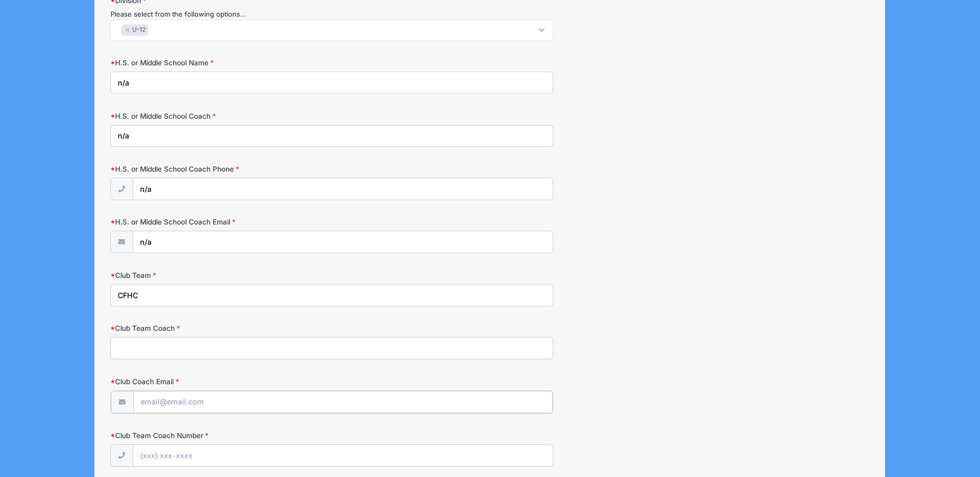 This screenshot has height=477, width=980. I want to click on label: Club Team, so click(237, 275).